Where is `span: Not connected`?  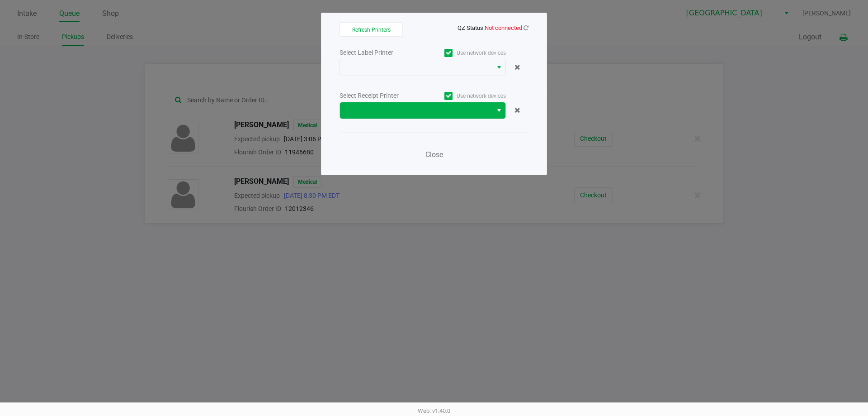 span: Not connected is located at coordinates (503, 27).